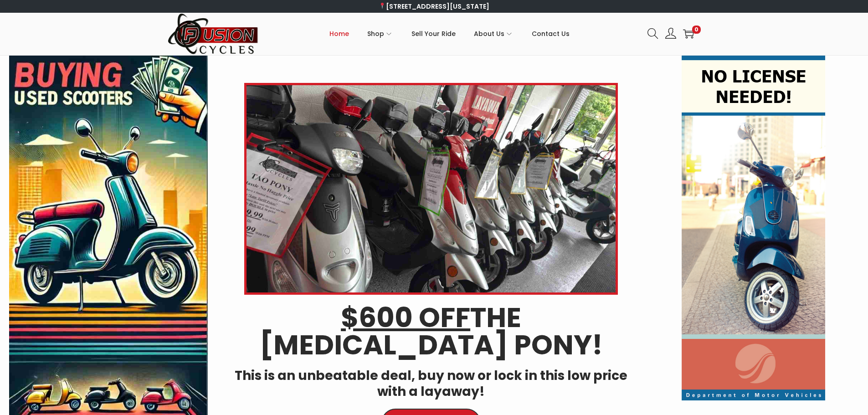  What do you see at coordinates (493, 33) in the screenshot?
I see `a: About Us` at bounding box center [493, 33].